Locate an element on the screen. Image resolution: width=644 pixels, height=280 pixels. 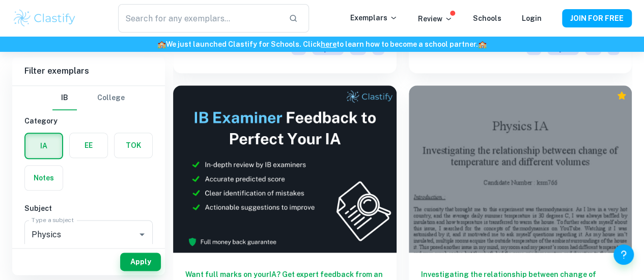
a: Clastify logo is located at coordinates (44, 18).